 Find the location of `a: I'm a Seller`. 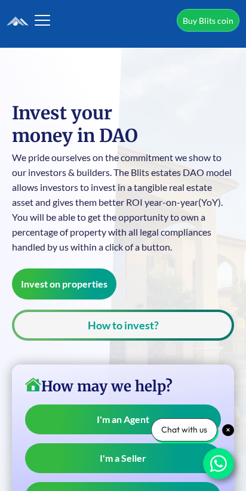

a: I'm a Seller is located at coordinates (123, 458).